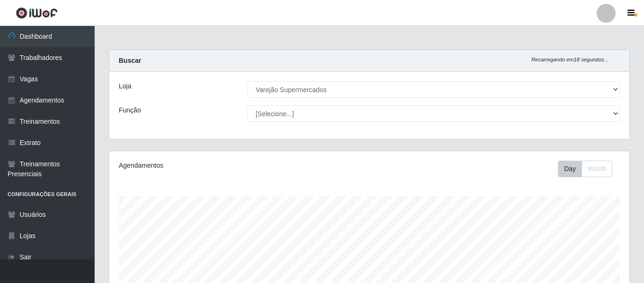 The image size is (644, 283). I want to click on button: Month, so click(597, 169).